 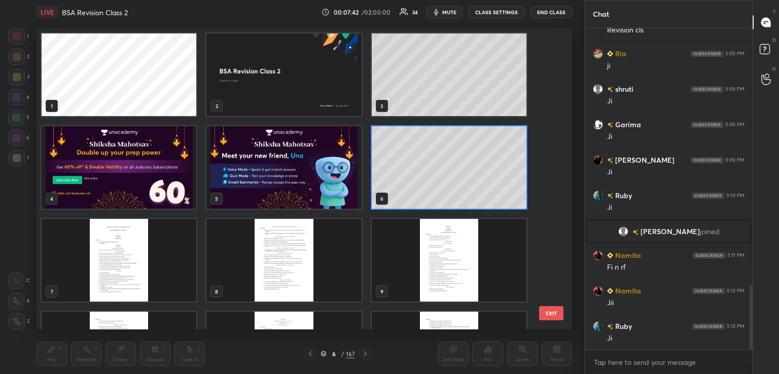 I want to click on div: 2, so click(x=19, y=57).